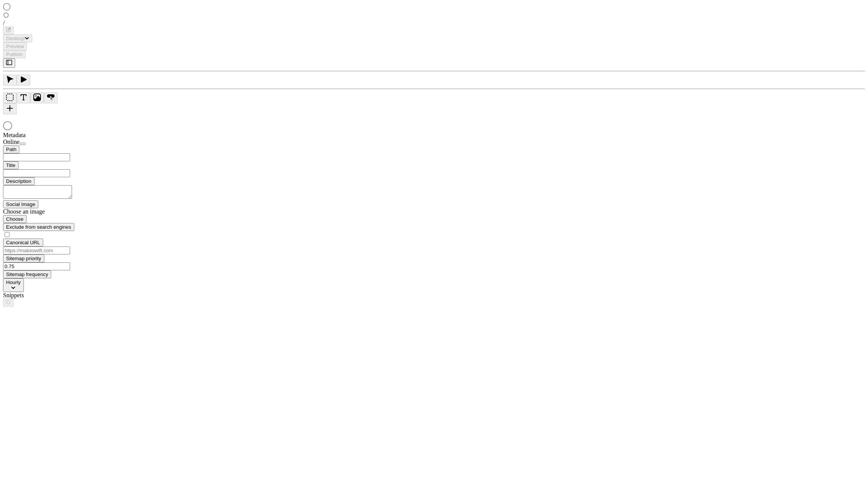  What do you see at coordinates (15, 38) in the screenshot?
I see `span: Desktop` at bounding box center [15, 38].